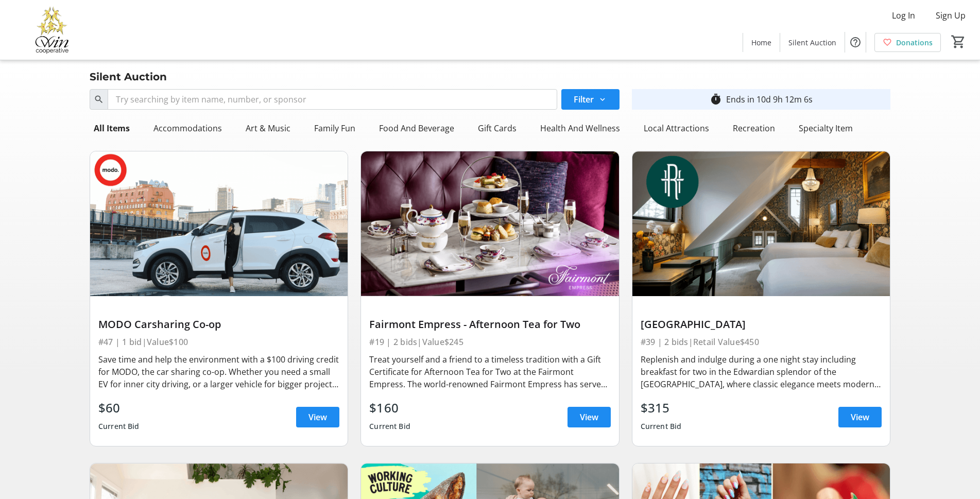  What do you see at coordinates (769, 99) in the screenshot?
I see `div: Ends in 10d 9h 12m 6s` at bounding box center [769, 99].